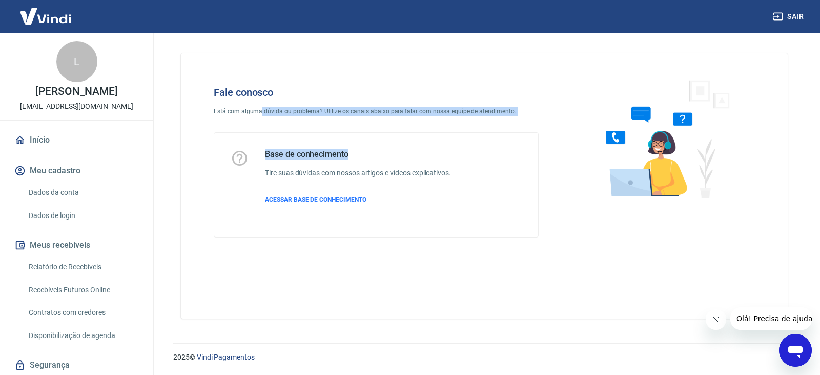  Describe the element at coordinates (83, 335) in the screenshot. I see `a: Disponibilização de agenda` at that location.